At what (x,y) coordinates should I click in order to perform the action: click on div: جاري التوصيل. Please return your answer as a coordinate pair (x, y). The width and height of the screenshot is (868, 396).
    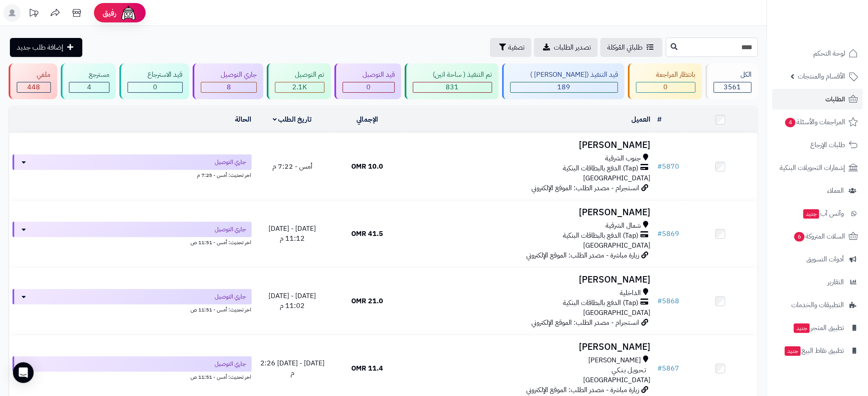
    Looking at the image, I should click on (229, 75).